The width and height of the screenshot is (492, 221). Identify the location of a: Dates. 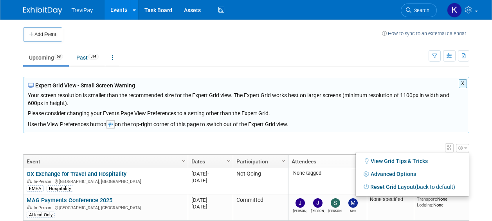
(209, 161).